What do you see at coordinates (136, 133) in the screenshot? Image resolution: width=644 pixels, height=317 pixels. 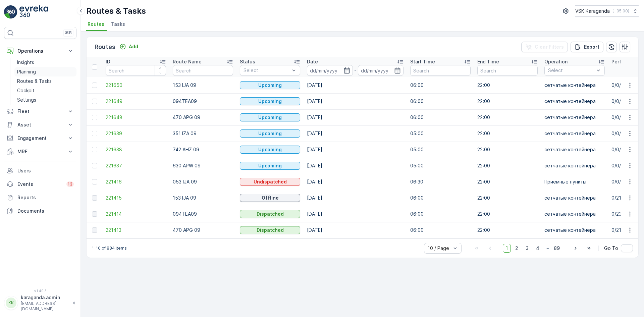 I see `a: 221639` at bounding box center [136, 133].